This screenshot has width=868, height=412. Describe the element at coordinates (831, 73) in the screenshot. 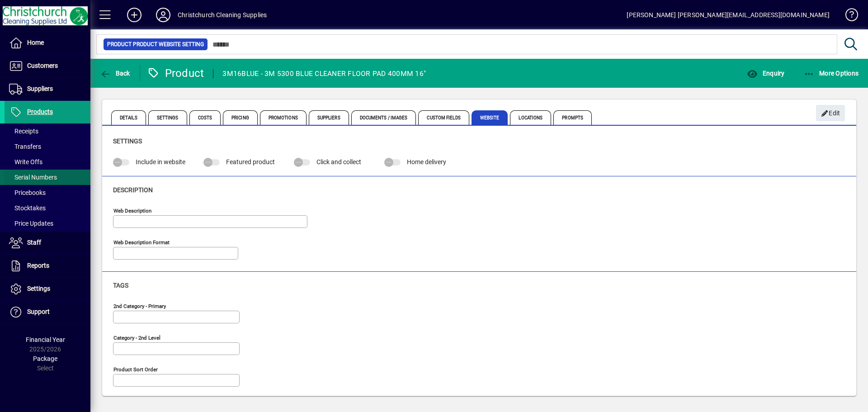

I see `button: More Options` at that location.